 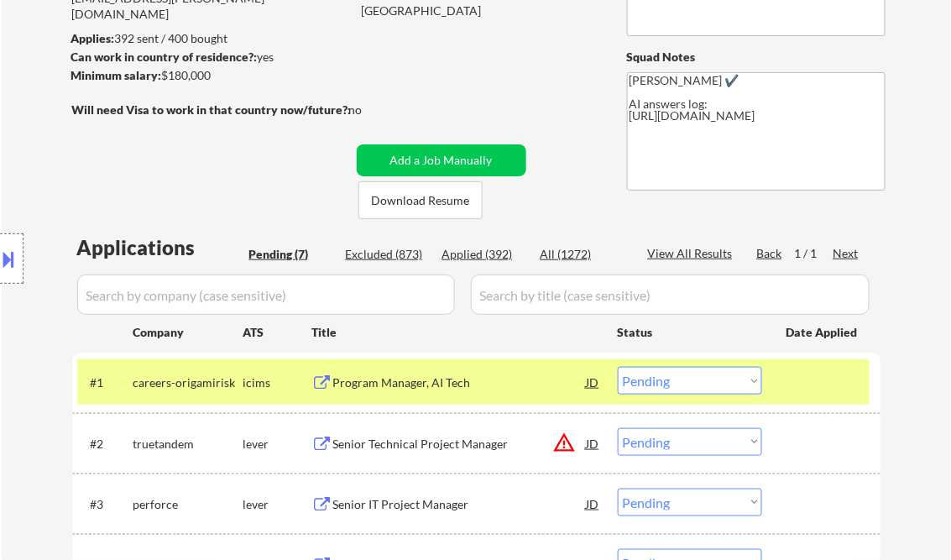 What do you see at coordinates (93, 38) in the screenshot?
I see `strong: Applies:` at bounding box center [93, 38].